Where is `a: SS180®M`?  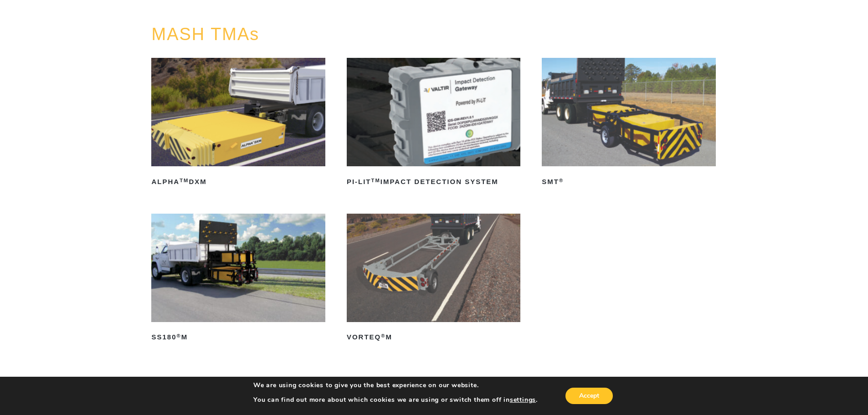 a: SS180®M is located at coordinates (238, 279).